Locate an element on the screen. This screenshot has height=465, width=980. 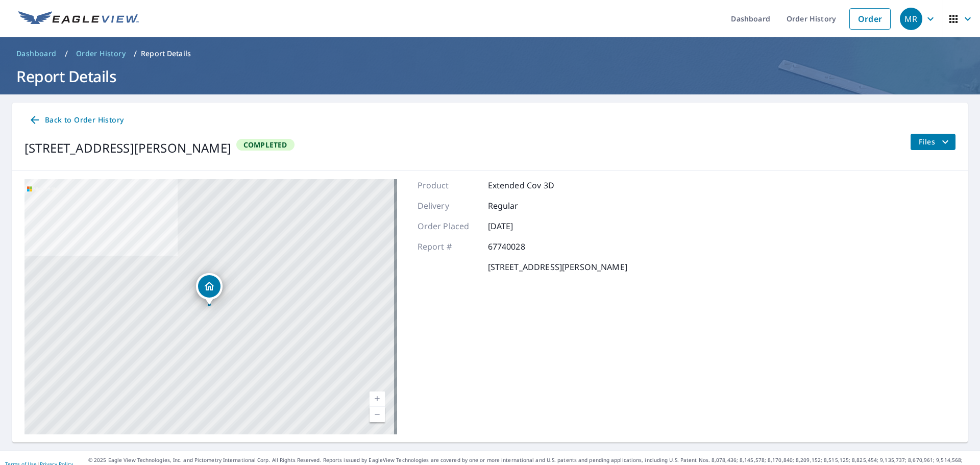
span: Completed is located at coordinates (265, 145).